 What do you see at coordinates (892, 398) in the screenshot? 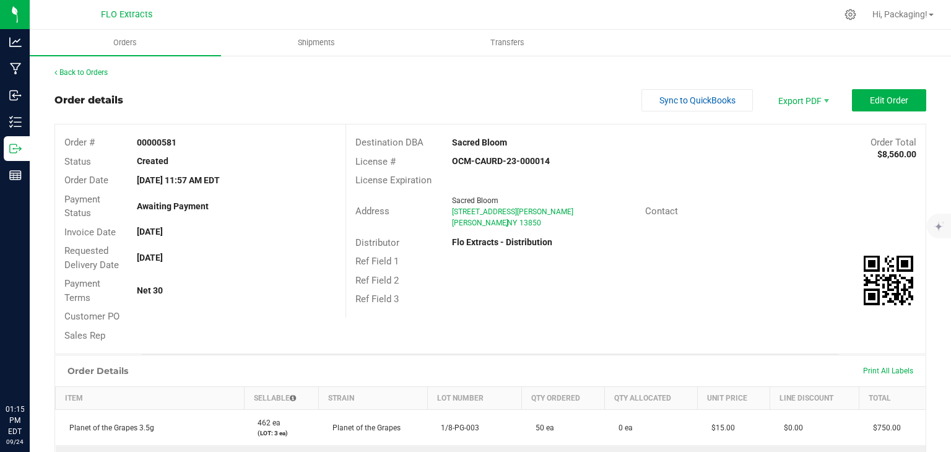
I see `th: Total` at bounding box center [892, 398].